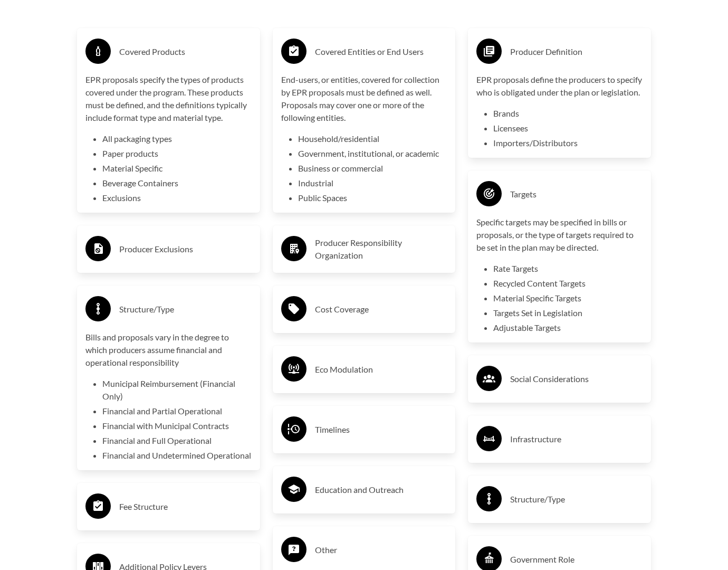 The width and height of the screenshot is (728, 570). Describe the element at coordinates (168, 350) in the screenshot. I see `p: Bills and proposals vary in the degree to which producers assume financial and operational respon...` at that location.